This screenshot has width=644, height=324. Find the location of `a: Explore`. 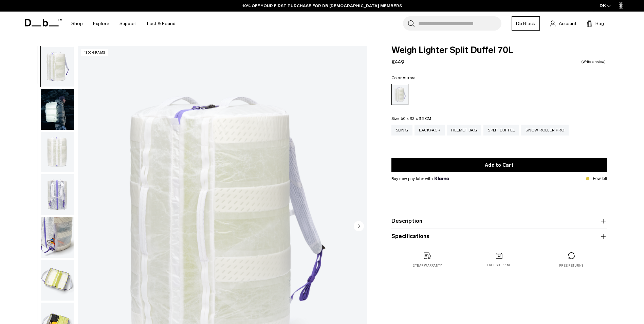

a: Explore is located at coordinates (101, 23).